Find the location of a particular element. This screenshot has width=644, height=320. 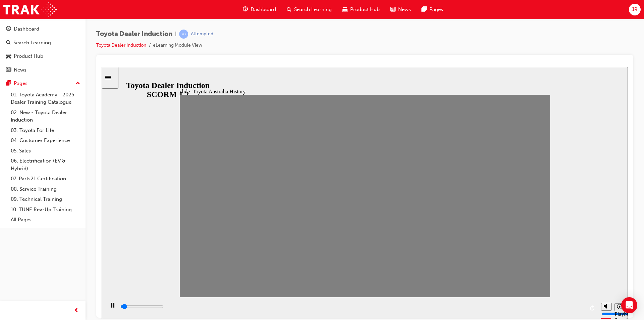

span: News is located at coordinates (405, 9).